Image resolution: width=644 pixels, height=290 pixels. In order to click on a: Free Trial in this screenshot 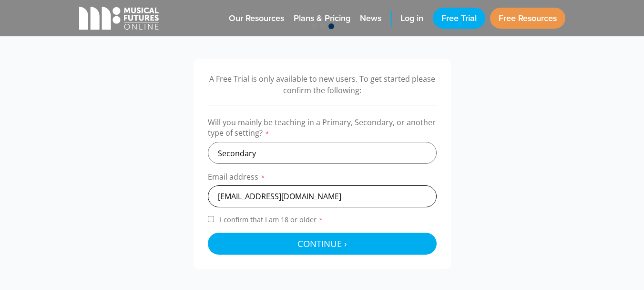, I will do `click(459, 18)`.